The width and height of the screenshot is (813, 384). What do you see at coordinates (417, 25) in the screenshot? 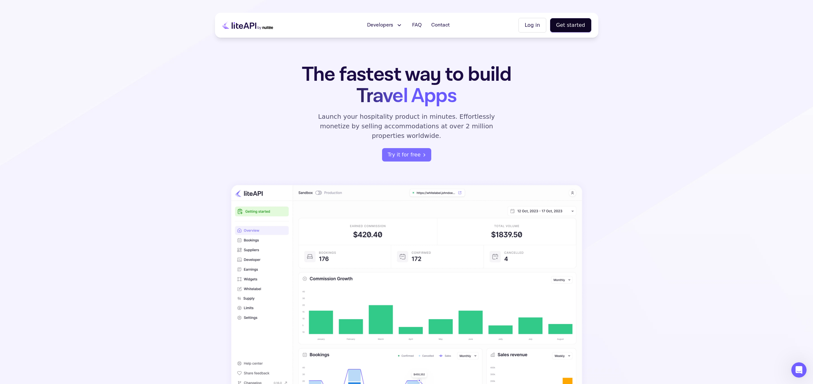
I see `span: FAQ` at bounding box center [417, 25].